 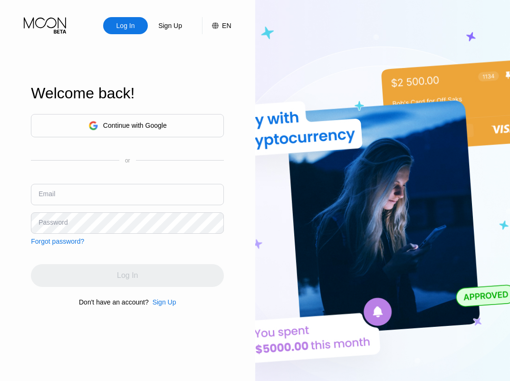 What do you see at coordinates (53, 223) in the screenshot?
I see `div: Password` at bounding box center [53, 223].